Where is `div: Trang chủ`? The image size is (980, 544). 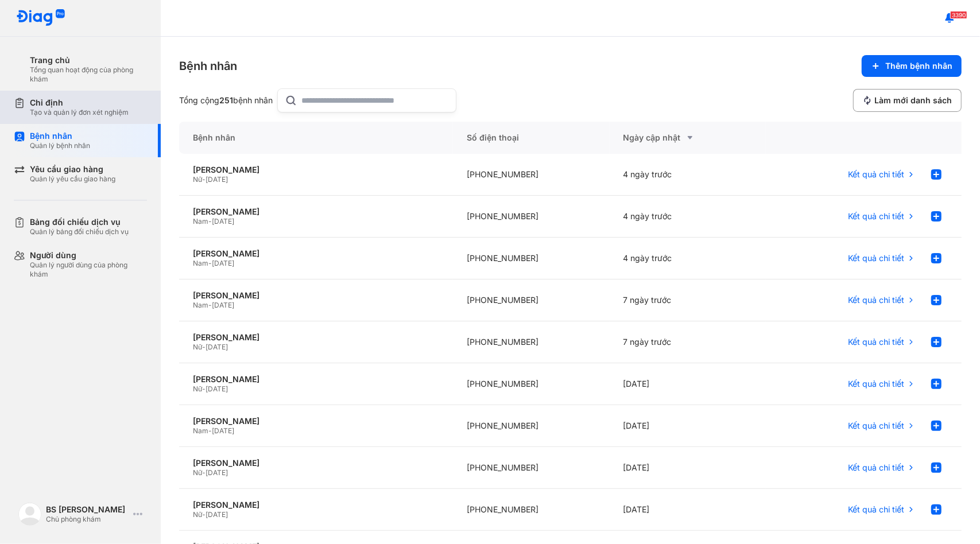 div: Trang chủ is located at coordinates (88, 60).